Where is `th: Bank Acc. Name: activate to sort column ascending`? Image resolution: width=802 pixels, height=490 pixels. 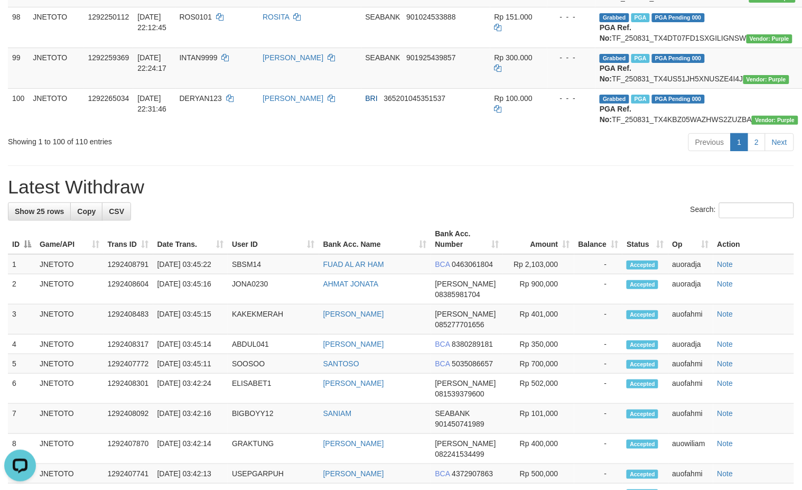
th: Bank Acc. Name: activate to sort column ascending is located at coordinates (375, 239).